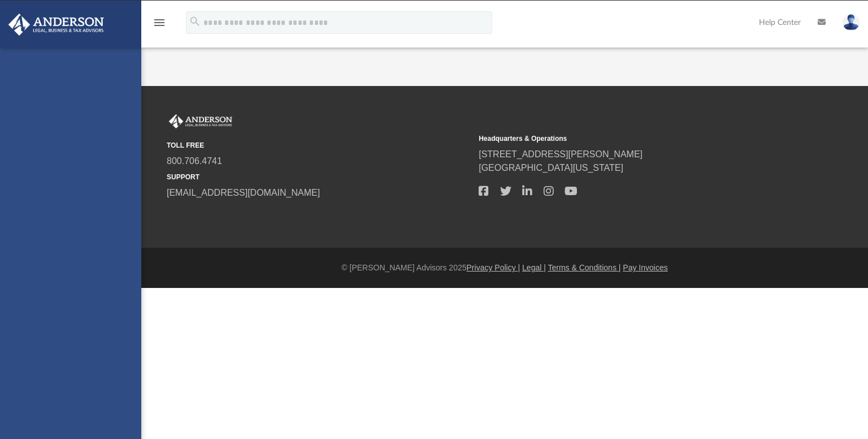  What do you see at coordinates (631, 138) in the screenshot?
I see `small: Headquarters & Operations` at bounding box center [631, 138].